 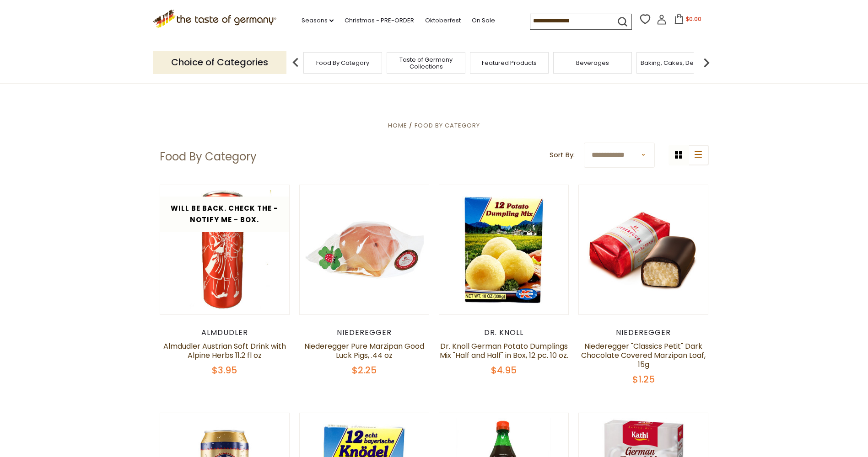 I want to click on a: Oktoberfest, so click(x=443, y=20).